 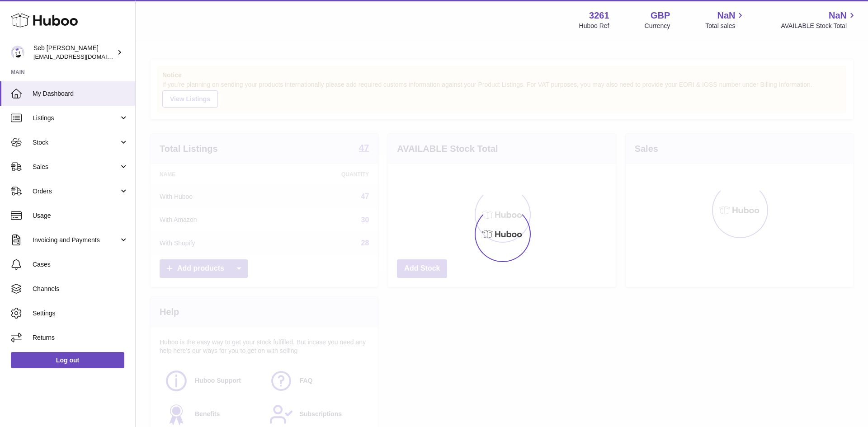 I want to click on a: NaN Total sales, so click(x=726, y=20).